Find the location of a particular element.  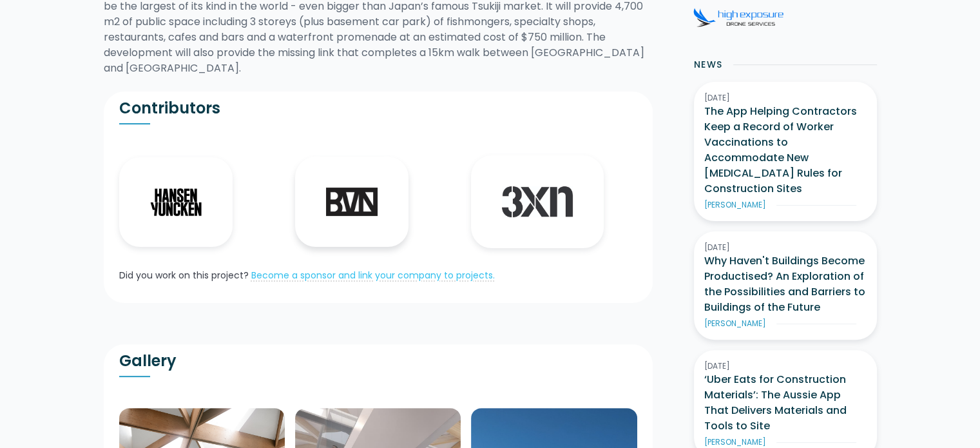

h2: Gallery is located at coordinates (249, 361).